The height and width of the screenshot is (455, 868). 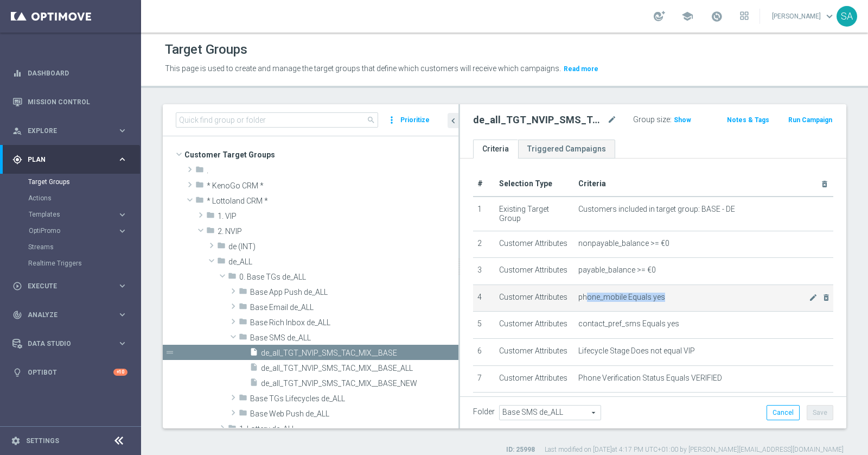 I want to click on span: Customer Target Groups, so click(x=321, y=155).